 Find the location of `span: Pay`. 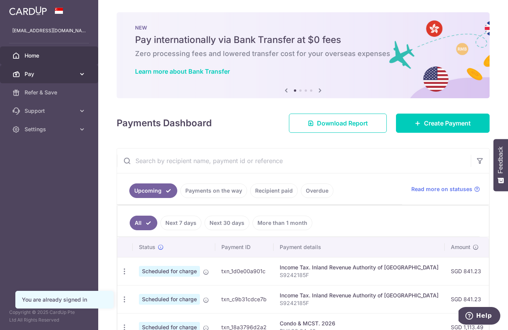

span: Pay is located at coordinates (50, 74).